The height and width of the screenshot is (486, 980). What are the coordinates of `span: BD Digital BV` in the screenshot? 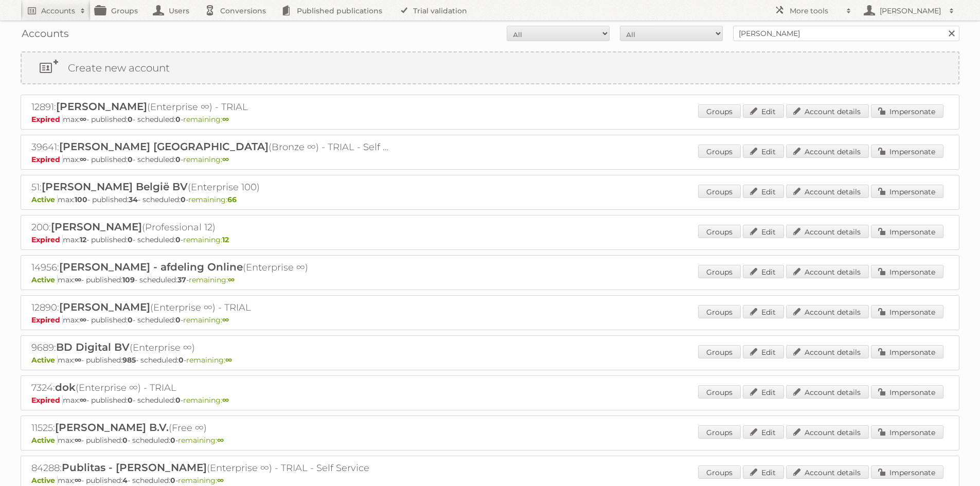 It's located at (93, 348).